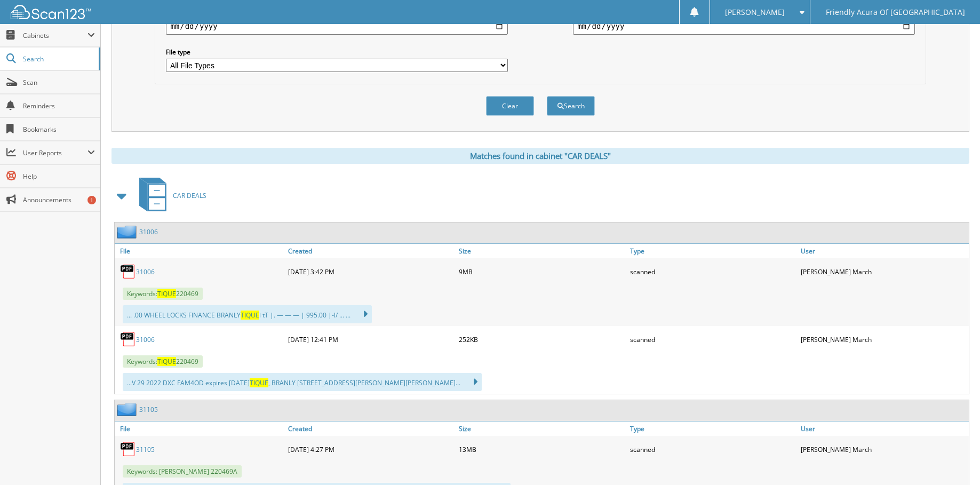 This screenshot has height=485, width=980. Describe the element at coordinates (58, 59) in the screenshot. I see `span: Search` at that location.